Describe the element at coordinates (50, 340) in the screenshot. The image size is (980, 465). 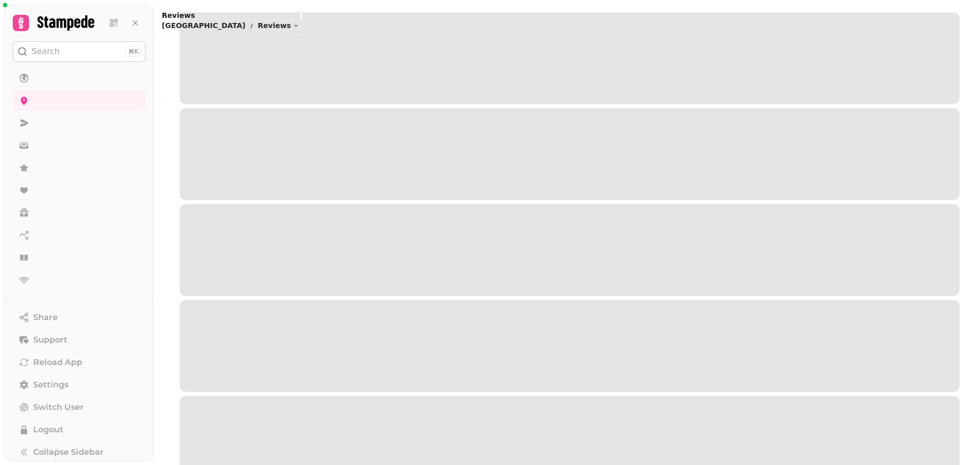
I see `span: Support` at that location.